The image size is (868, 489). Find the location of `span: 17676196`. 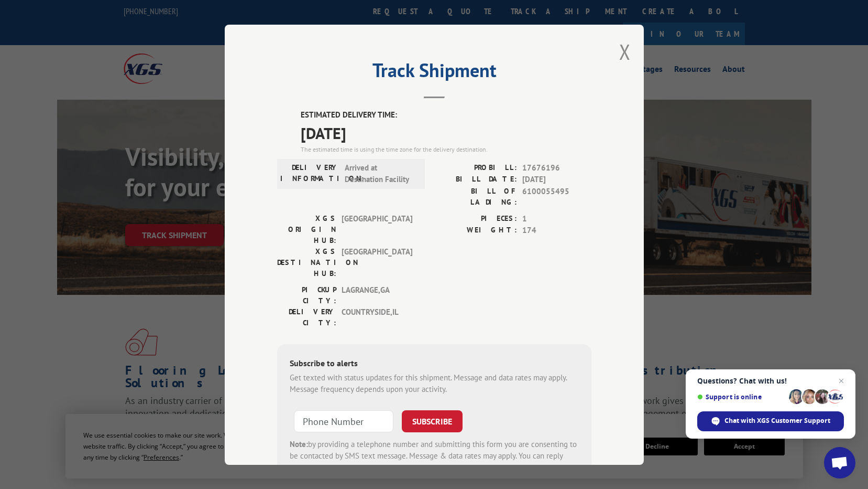

span: 17676196 is located at coordinates (557, 167).